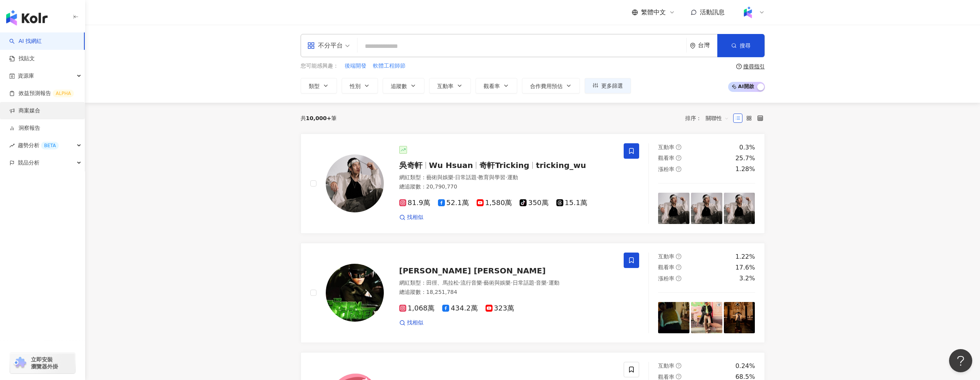 This screenshot has height=380, width=980. Describe the element at coordinates (460, 308) in the screenshot. I see `span: 434.2萬` at that location.